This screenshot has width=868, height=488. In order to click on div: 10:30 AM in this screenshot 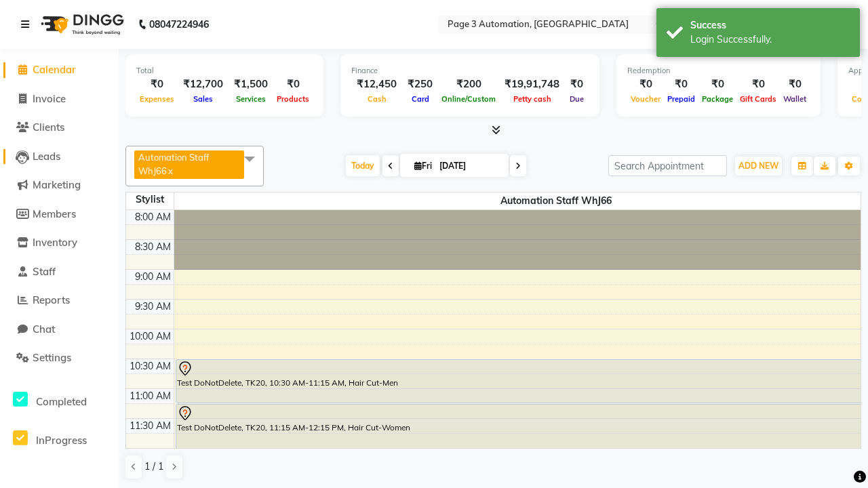, I will do `click(150, 366)`.